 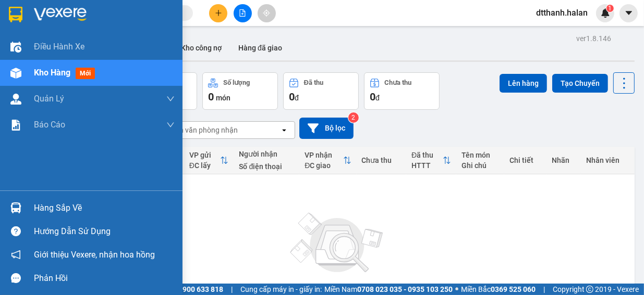 I want to click on svg: open, so click(x=284, y=130).